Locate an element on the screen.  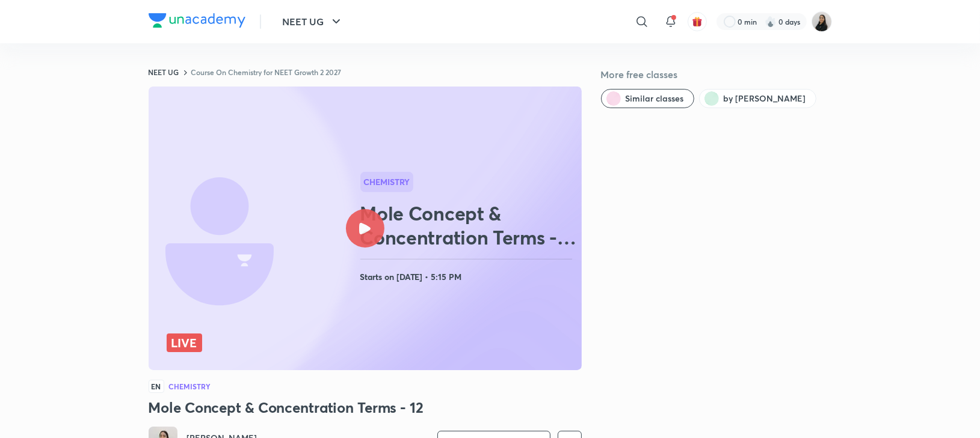
span: Similar classes is located at coordinates (654, 99).